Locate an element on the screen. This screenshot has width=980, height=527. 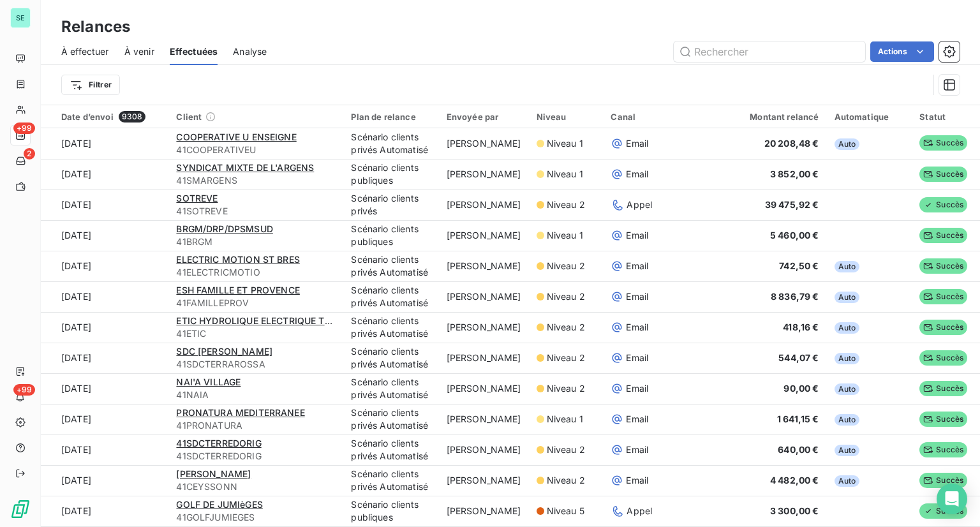
span: SYNDICAT MIXTE DE L'ARGENS is located at coordinates (245, 168).